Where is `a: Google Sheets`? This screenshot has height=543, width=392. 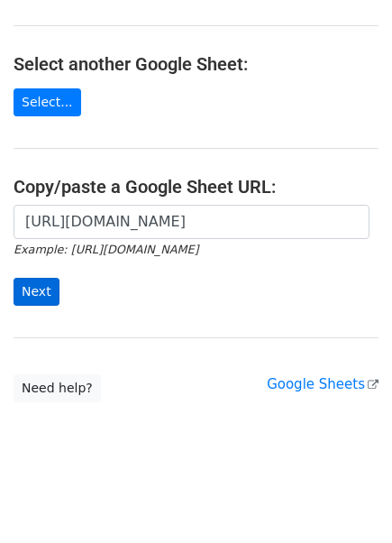
a: Google Sheets is located at coordinates (323, 384).